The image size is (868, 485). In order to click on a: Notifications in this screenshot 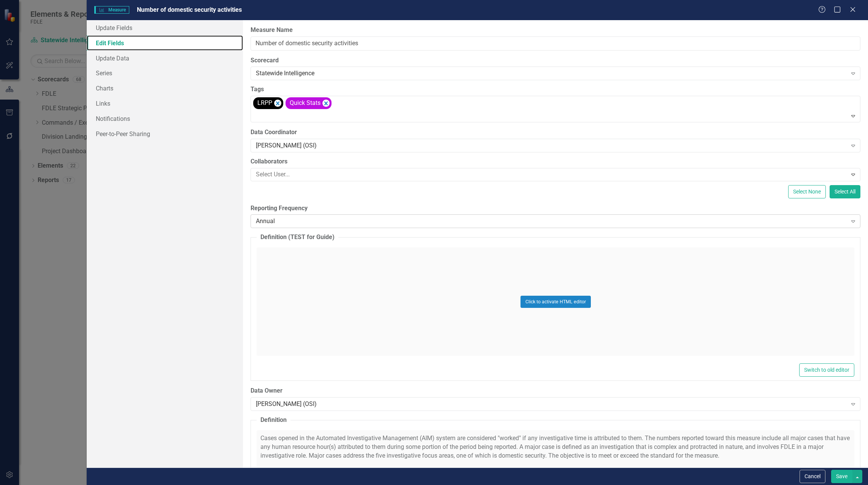, I will do `click(165, 118)`.